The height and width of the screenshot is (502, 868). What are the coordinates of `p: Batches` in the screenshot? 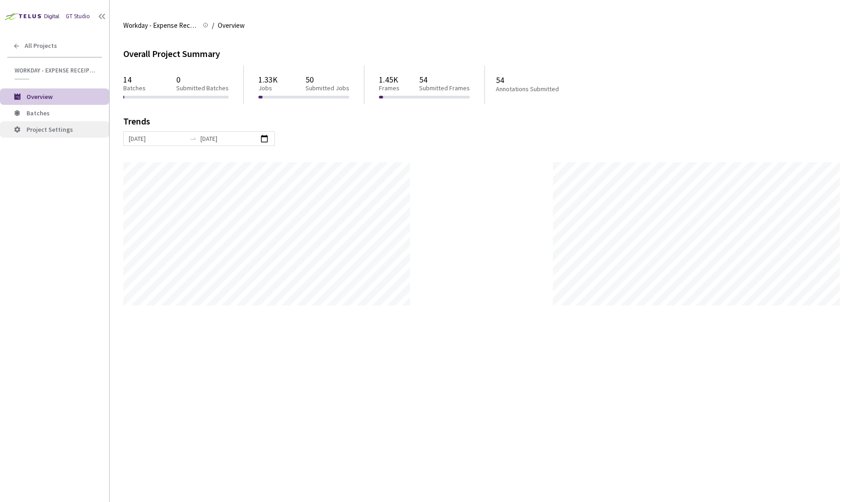 It's located at (135, 88).